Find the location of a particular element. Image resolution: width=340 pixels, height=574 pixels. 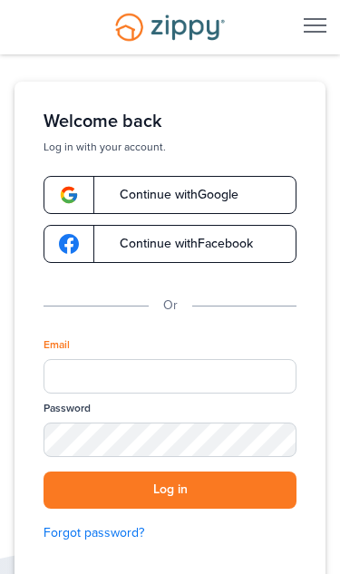

h1: Welcome back is located at coordinates (169, 121).